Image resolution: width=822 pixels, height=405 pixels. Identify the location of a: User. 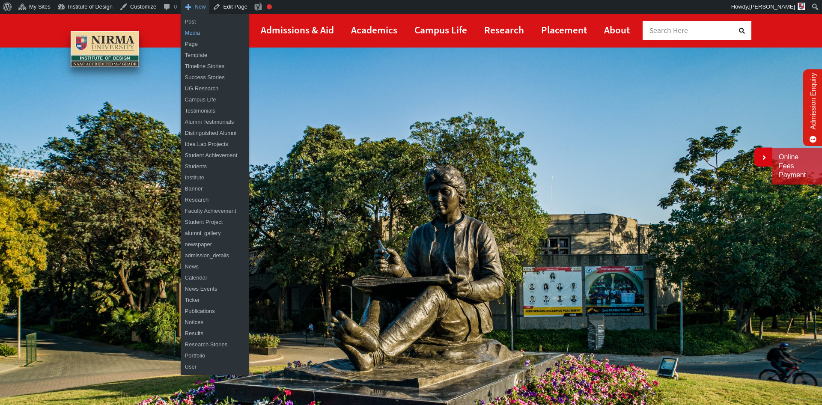
(215, 367).